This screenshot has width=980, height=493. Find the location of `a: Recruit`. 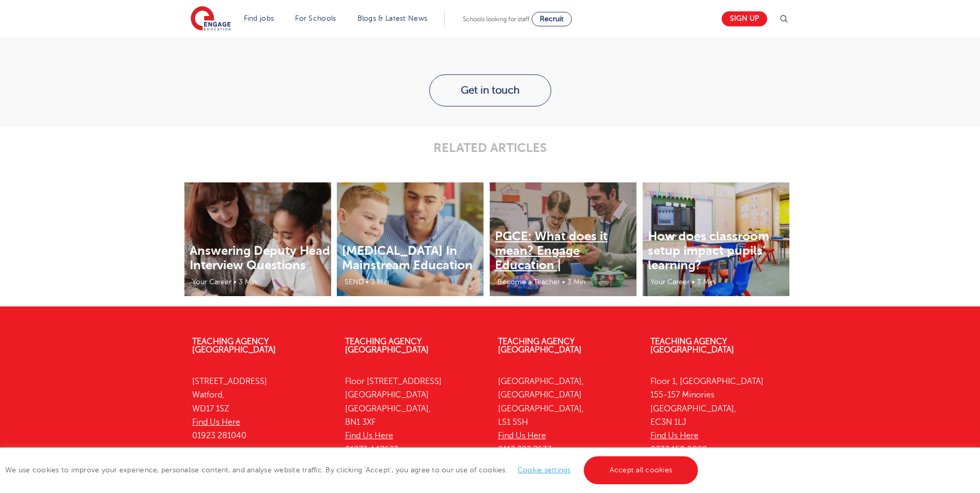

a: Recruit is located at coordinates (551, 19).